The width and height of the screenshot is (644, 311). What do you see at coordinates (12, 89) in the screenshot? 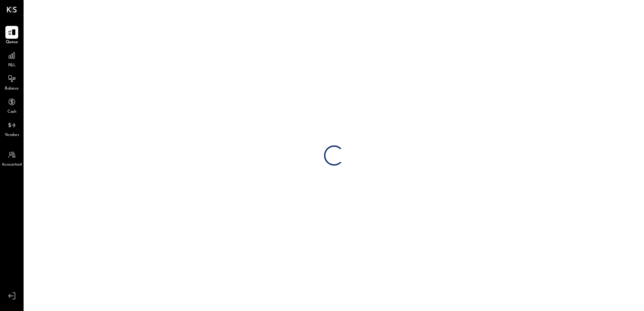
I see `span: Balance` at bounding box center [12, 89].